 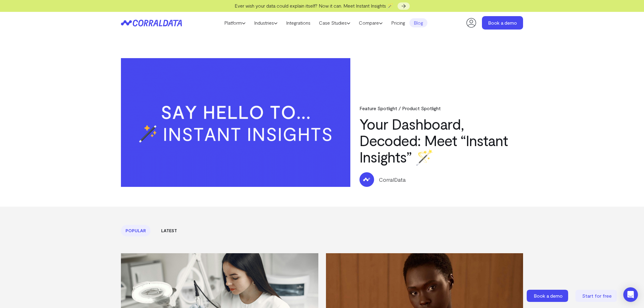 What do you see at coordinates (371, 22) in the screenshot?
I see `a: Compare` at bounding box center [371, 22].